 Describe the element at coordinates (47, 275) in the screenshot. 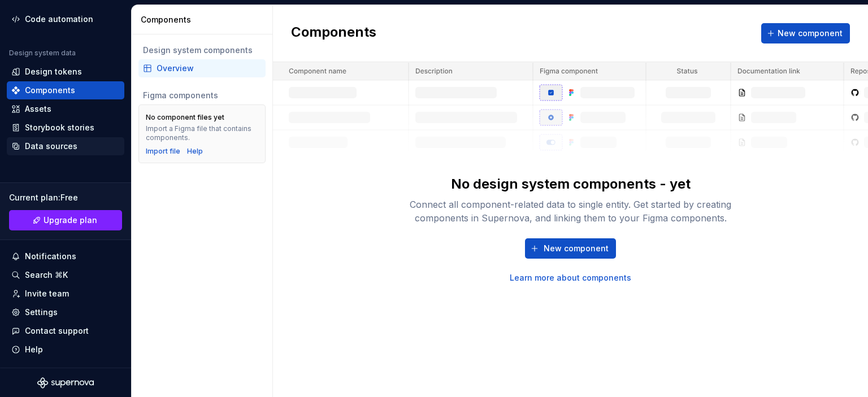

I see `div: Search ⌘K` at that location.